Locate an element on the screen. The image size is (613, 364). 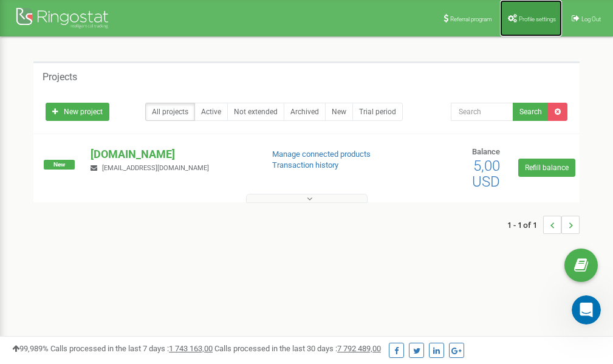
h5: Projects is located at coordinates (60, 77).